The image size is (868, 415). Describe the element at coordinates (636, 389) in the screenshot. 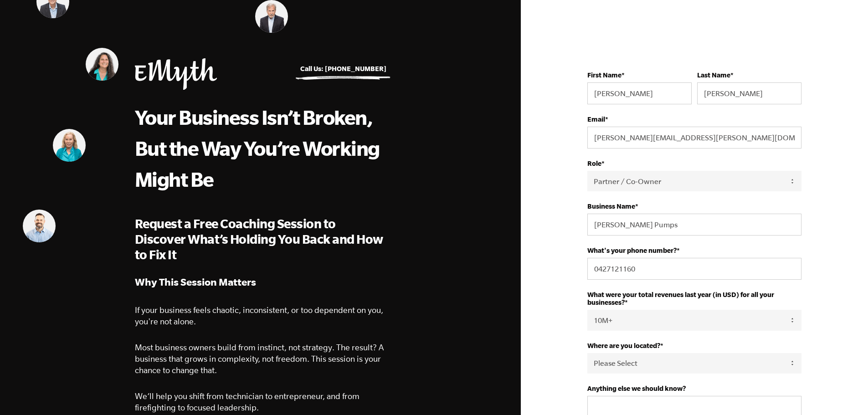

I see `strong: Anything else we should know?` at that location.